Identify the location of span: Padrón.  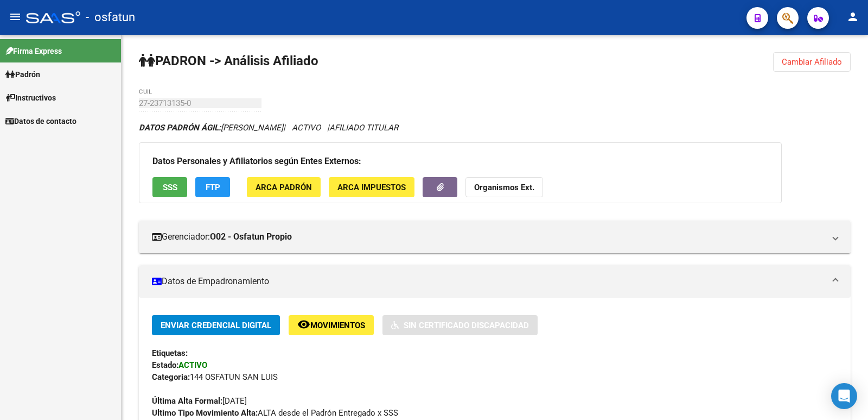
(23, 75).